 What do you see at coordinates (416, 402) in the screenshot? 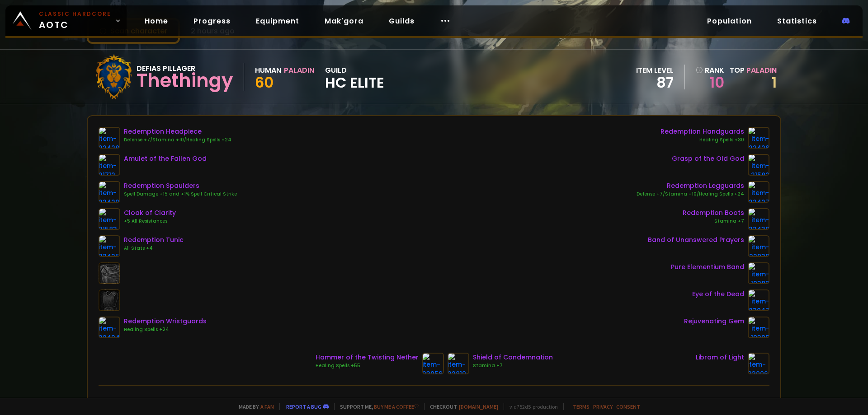
I see `div: 380` at bounding box center [416, 402].